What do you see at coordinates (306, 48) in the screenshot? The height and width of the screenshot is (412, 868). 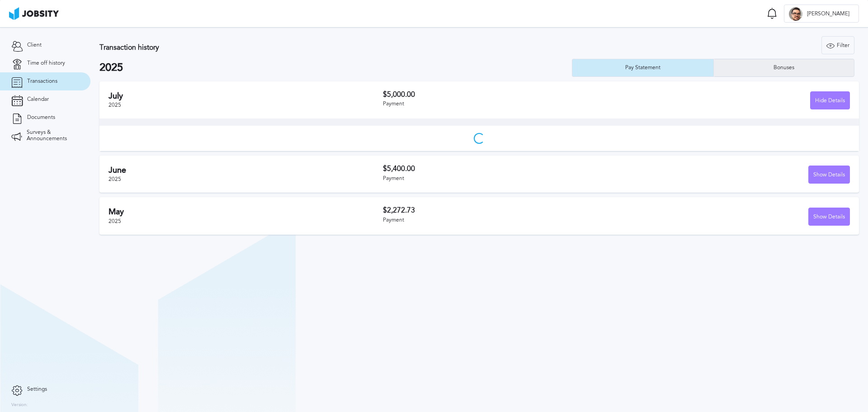 I see `h3: Transaction history` at bounding box center [306, 48].